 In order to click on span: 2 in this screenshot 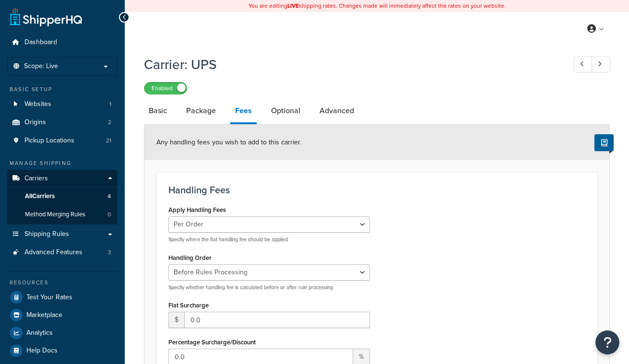, I will do `click(109, 122)`.